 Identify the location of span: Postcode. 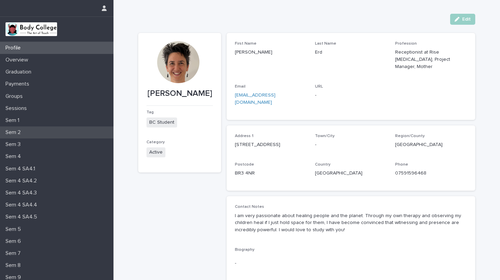
(244, 165).